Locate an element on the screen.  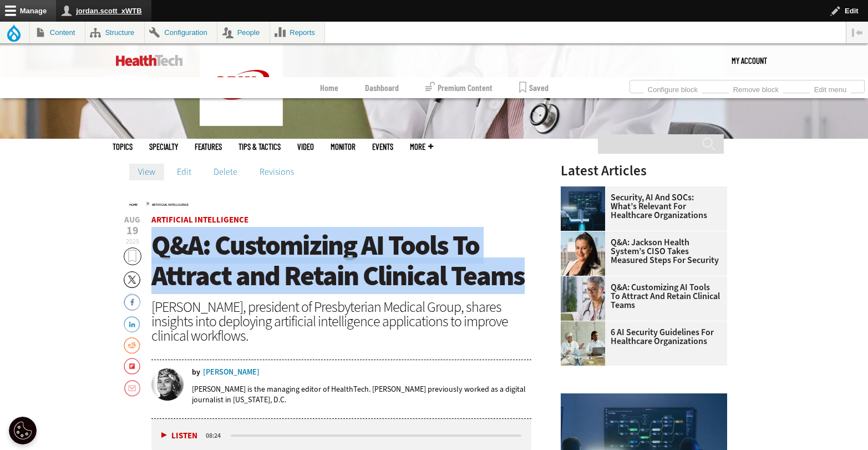
span: by is located at coordinates (196, 372).